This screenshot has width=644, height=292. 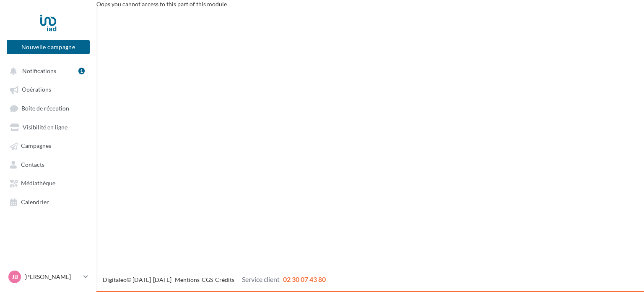 I want to click on span: 02 30 07 43 80, so click(x=305, y=279).